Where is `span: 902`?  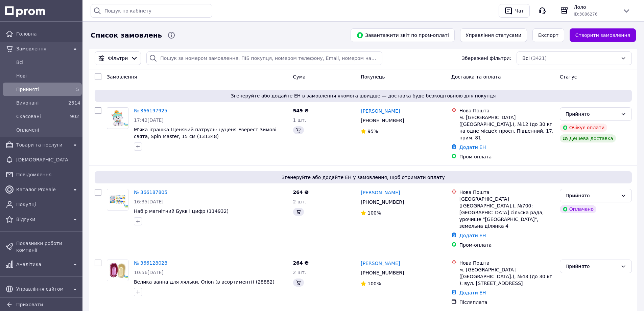
span: 902 is located at coordinates (74, 116).